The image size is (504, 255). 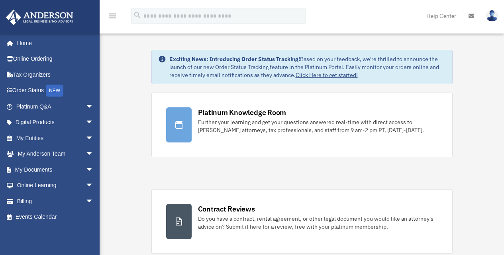 What do you see at coordinates (318, 222) in the screenshot?
I see `div: Do you have a contract, rental agreement, or other legal document you would like an attorney's ad...` at bounding box center [318, 222].